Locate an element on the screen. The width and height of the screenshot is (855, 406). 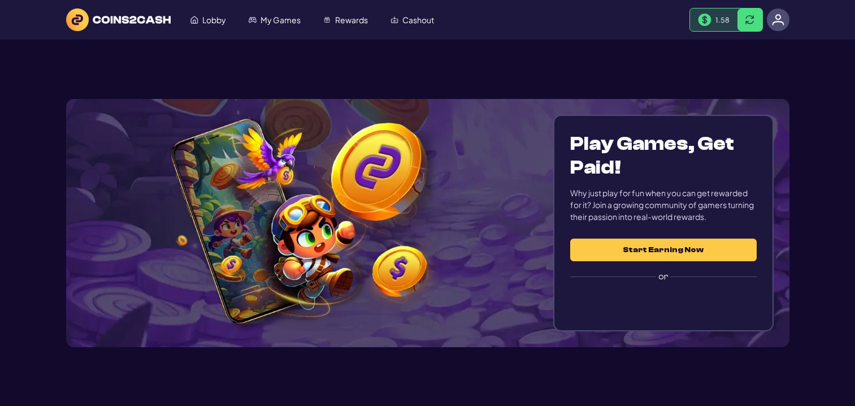
span: My Games is located at coordinates (280, 20).